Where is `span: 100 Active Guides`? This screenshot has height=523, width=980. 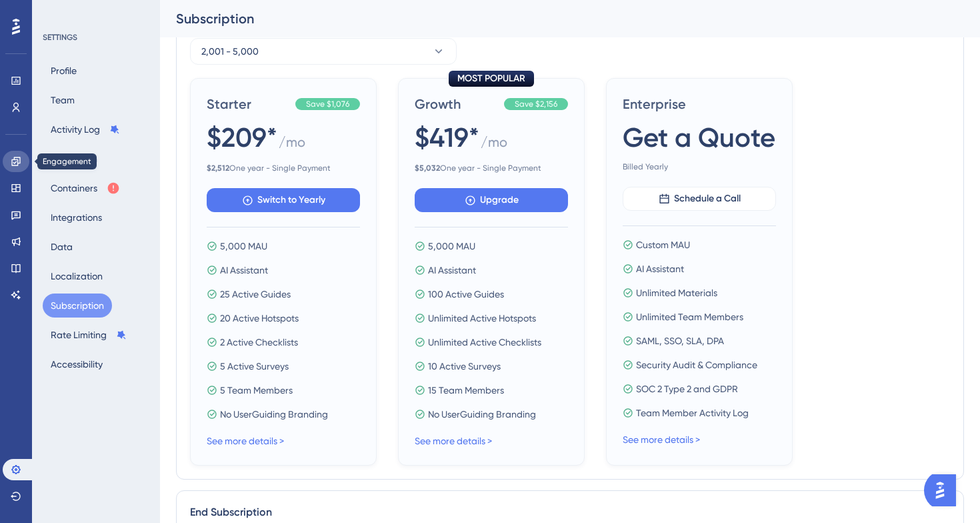
span: 100 Active Guides is located at coordinates (466, 294).